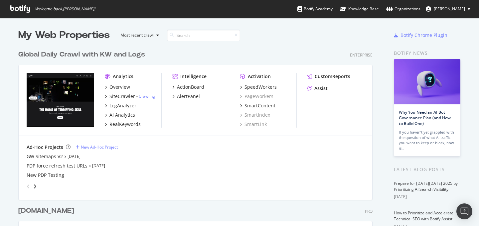  What do you see at coordinates (203, 35) in the screenshot?
I see `input: Search` at bounding box center [203, 35].